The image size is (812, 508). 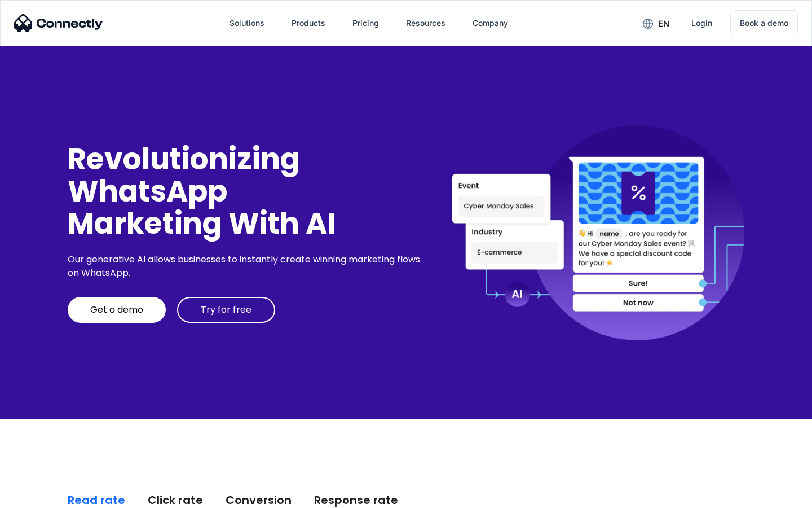 What do you see at coordinates (664, 24) in the screenshot?
I see `div: en` at bounding box center [664, 24].